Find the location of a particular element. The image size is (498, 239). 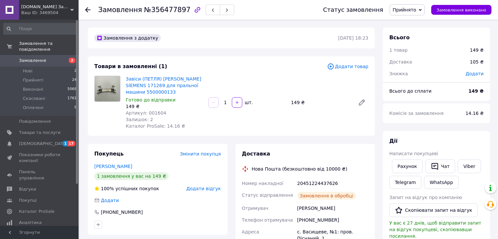

span: Прийняті is located at coordinates (33, 80).